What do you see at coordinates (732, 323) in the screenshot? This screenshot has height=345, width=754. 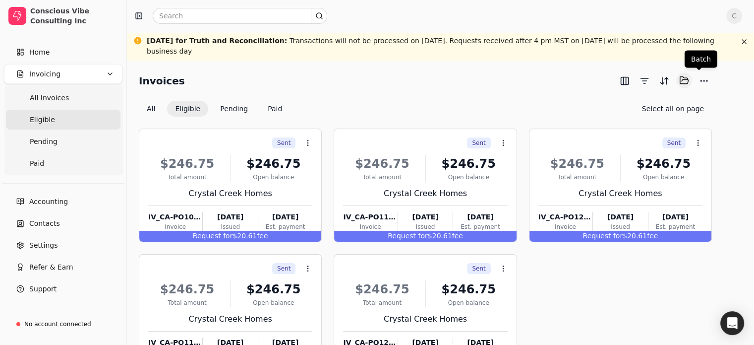 I see `div: Open Intercom Messenger` at bounding box center [732, 323].